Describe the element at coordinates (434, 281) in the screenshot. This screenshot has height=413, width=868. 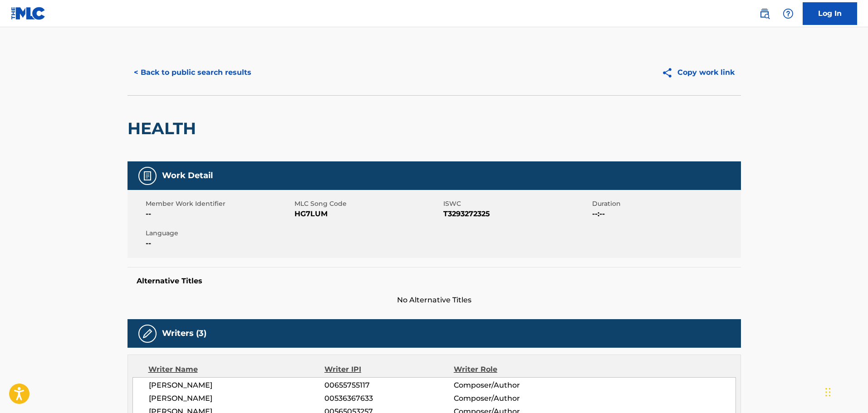
I see `h5: Alternative Titles` at that location.